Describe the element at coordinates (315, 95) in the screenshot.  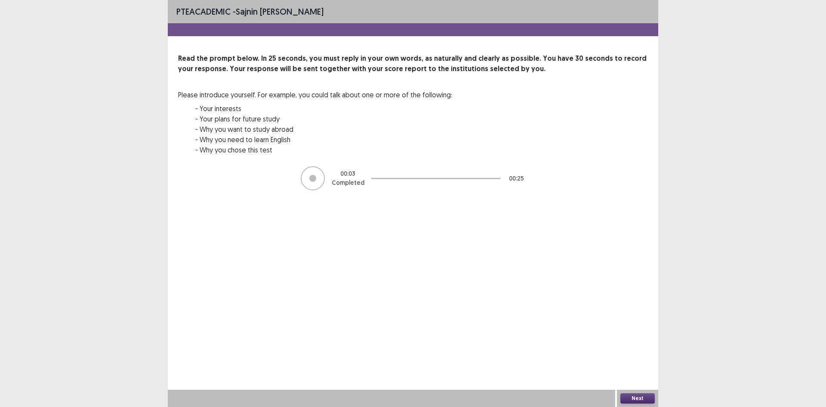
I see `p: Please introduce yourself. For example, you could talk about one or more of the following:` at that location.